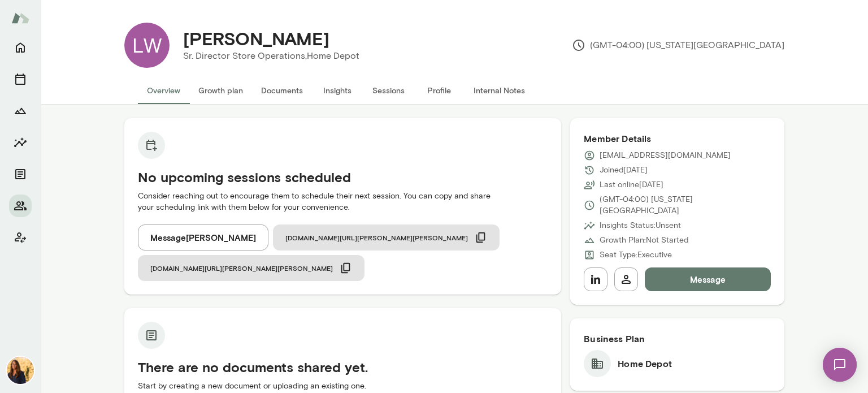 The image size is (868, 393). Describe the element at coordinates (20, 111) in the screenshot. I see `button: Growth Plan` at that location.